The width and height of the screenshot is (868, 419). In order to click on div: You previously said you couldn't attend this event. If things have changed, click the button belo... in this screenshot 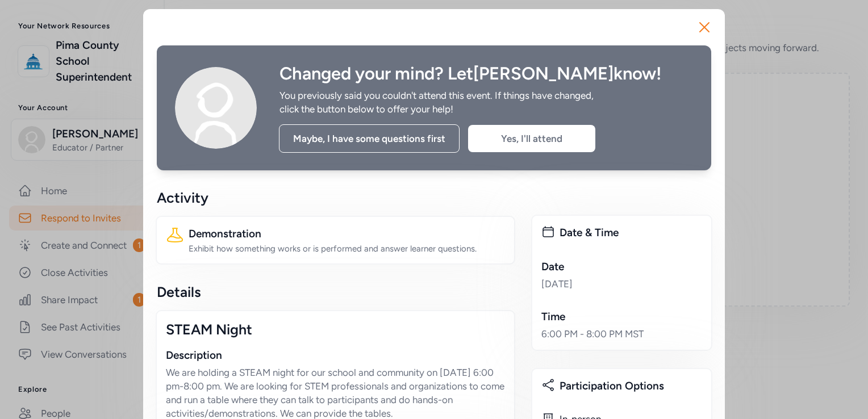, I will do `click(443, 102)`.